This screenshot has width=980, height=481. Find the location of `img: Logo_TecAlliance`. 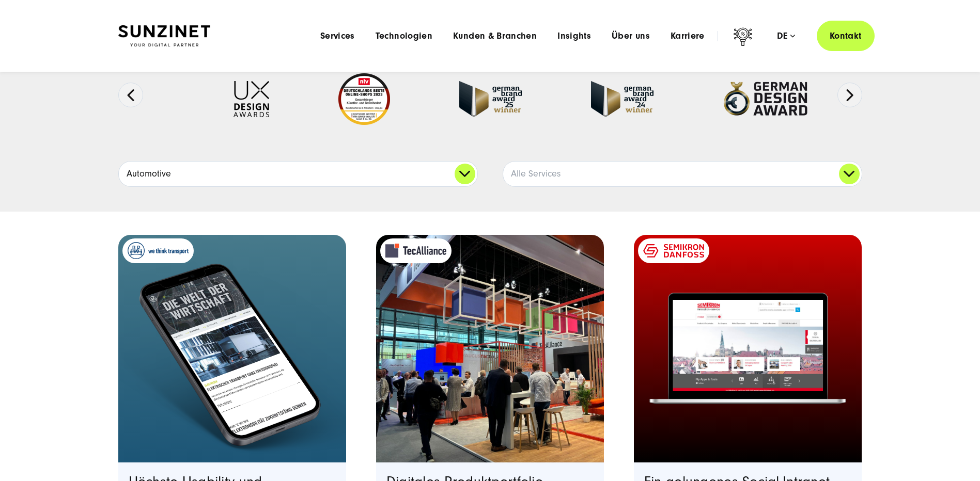

img: Logo_TecAlliance is located at coordinates (416, 250).